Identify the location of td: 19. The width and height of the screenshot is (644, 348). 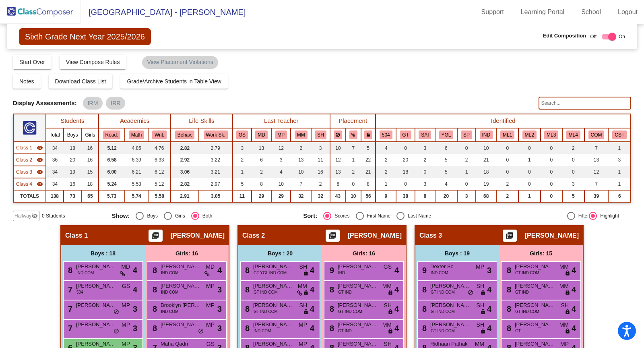
(72, 172).